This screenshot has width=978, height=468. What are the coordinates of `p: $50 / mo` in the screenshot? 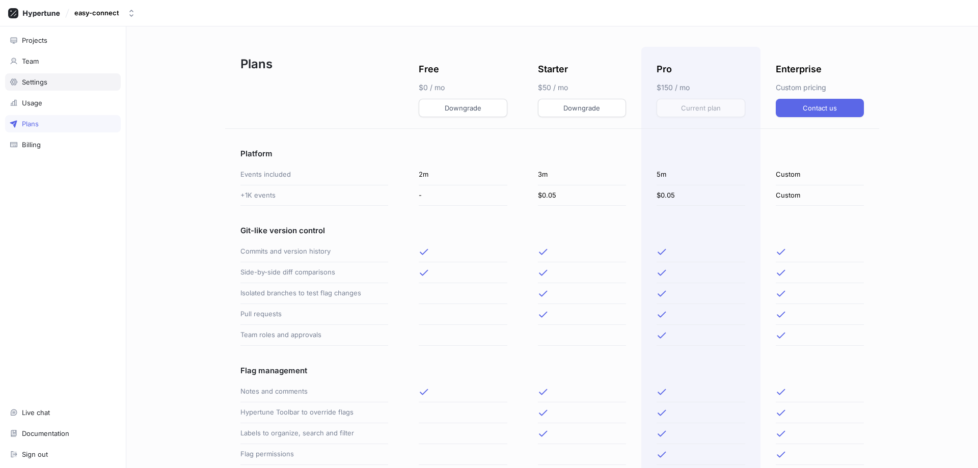 It's located at (582, 87).